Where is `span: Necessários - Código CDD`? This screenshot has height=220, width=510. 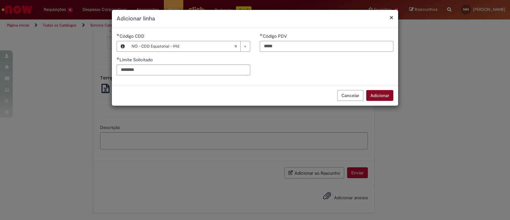 span: Necessários - Código CDD is located at coordinates (133, 36).